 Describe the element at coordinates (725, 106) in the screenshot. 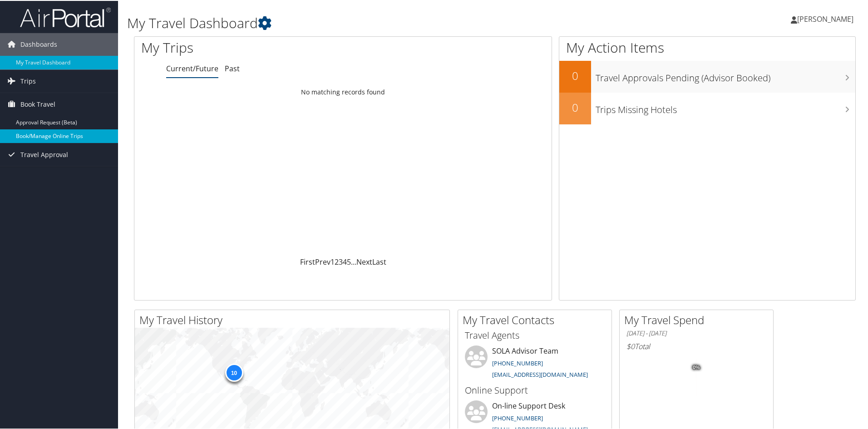

I see `h3: Trips Missing Hotels` at that location.